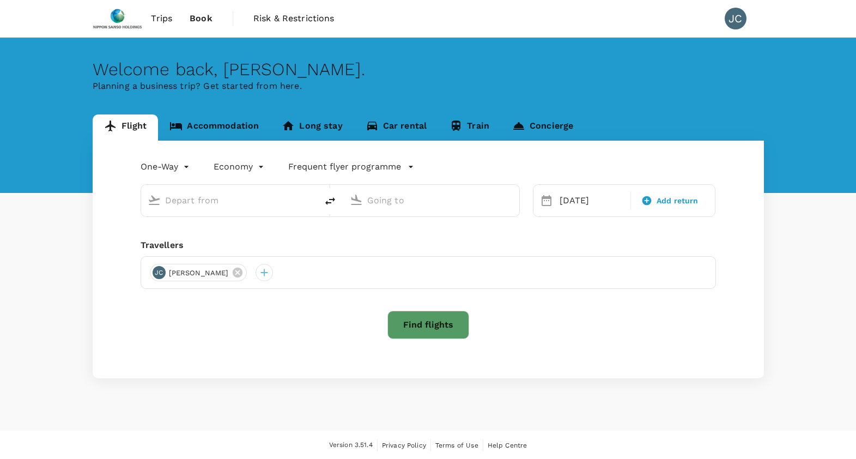 The image size is (856, 459). Describe the element at coordinates (508, 445) in the screenshot. I see `span: Help Centre` at that location.